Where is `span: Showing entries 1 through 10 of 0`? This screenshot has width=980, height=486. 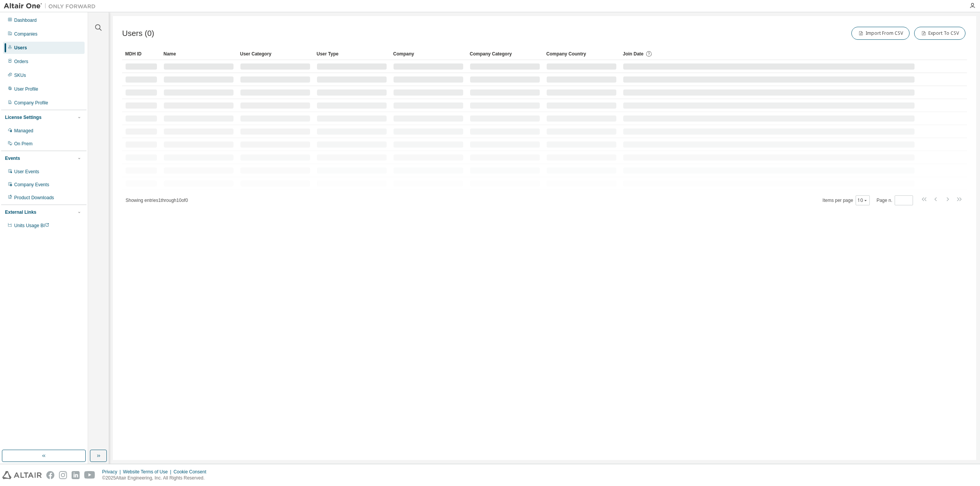 span: Showing entries 1 through 10 of 0 is located at coordinates (156, 200).